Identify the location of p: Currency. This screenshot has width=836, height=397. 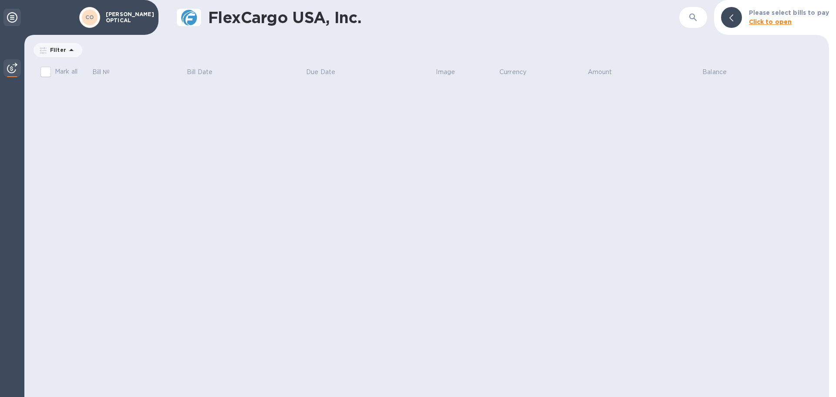
(513, 72).